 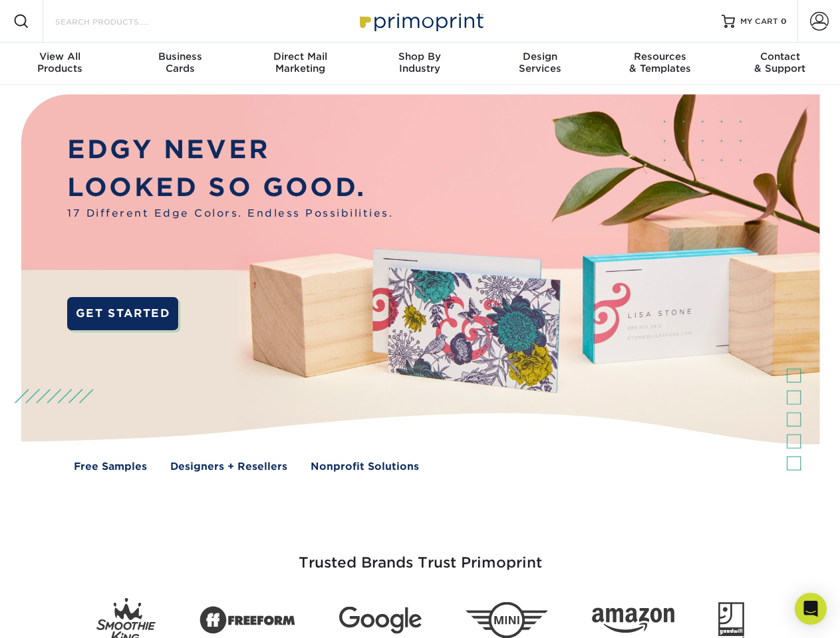 What do you see at coordinates (122, 314) in the screenshot?
I see `a: GET STARTED` at bounding box center [122, 314].